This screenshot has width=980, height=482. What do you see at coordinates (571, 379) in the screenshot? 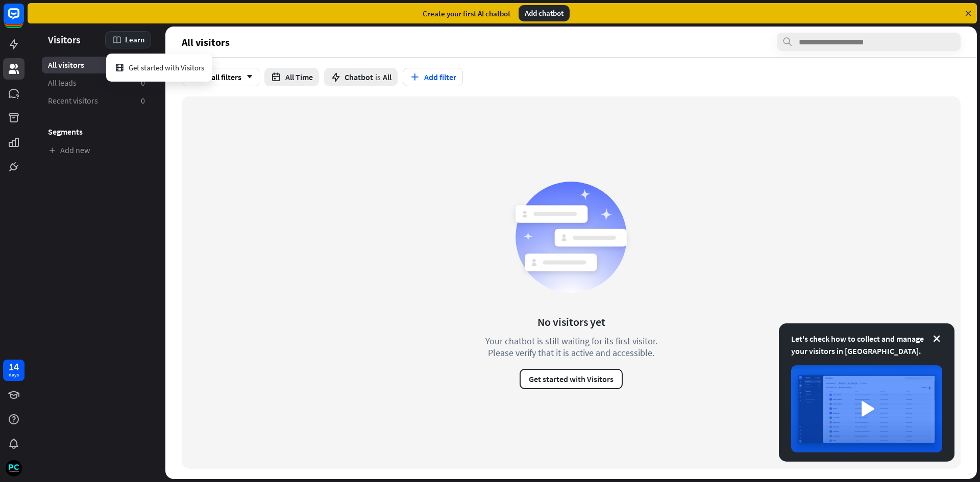
I see `button: Get started with Visitors` at bounding box center [571, 379].